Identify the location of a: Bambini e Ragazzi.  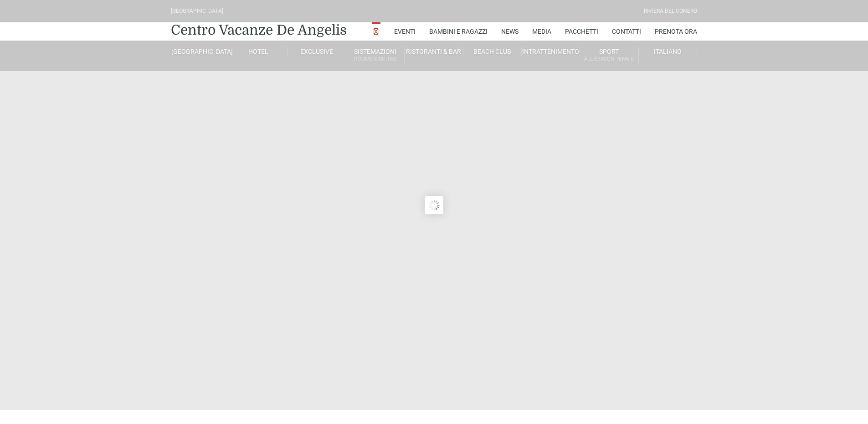
(458, 32).